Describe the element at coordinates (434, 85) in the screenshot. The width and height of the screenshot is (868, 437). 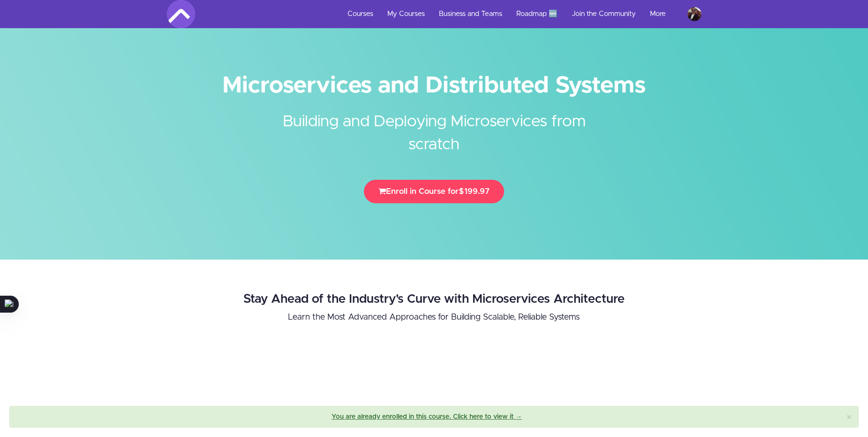
I see `h1: Microservices and Distributed Systems` at that location.